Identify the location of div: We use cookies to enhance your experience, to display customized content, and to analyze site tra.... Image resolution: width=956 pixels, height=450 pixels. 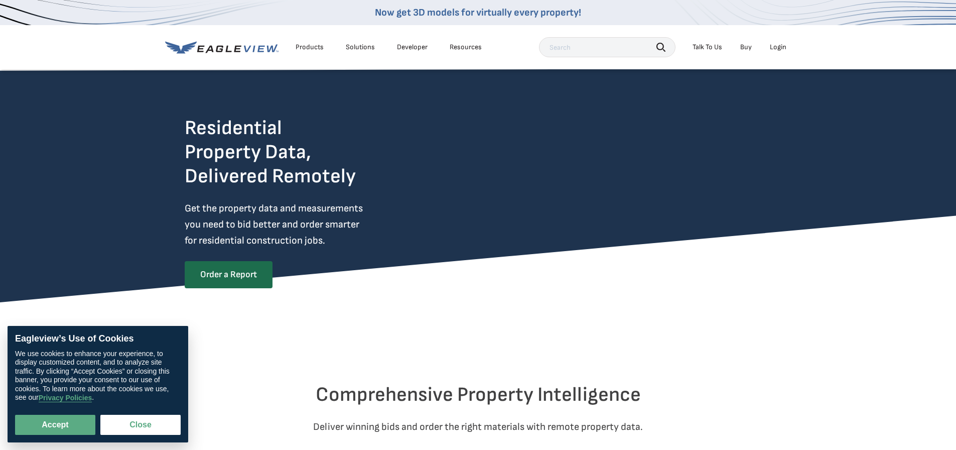
(98, 376).